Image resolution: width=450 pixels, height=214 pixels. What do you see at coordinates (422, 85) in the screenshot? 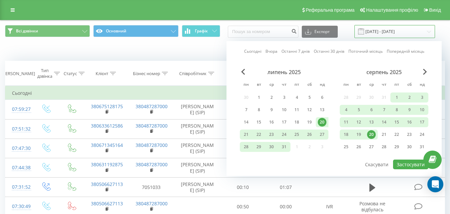
I see `abbr: неділя` at bounding box center [422, 85].